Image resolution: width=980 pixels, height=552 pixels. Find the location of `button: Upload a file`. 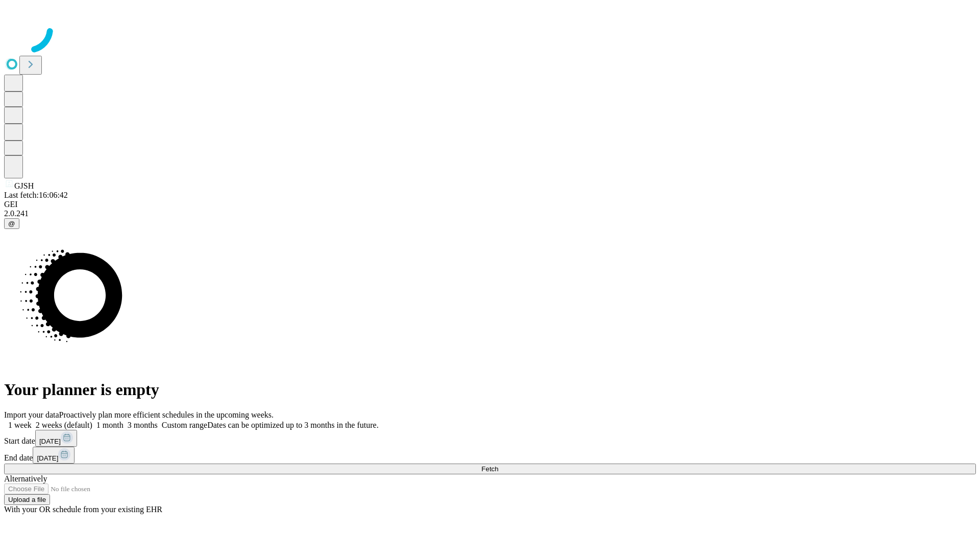

button: Upload a file is located at coordinates (27, 499).